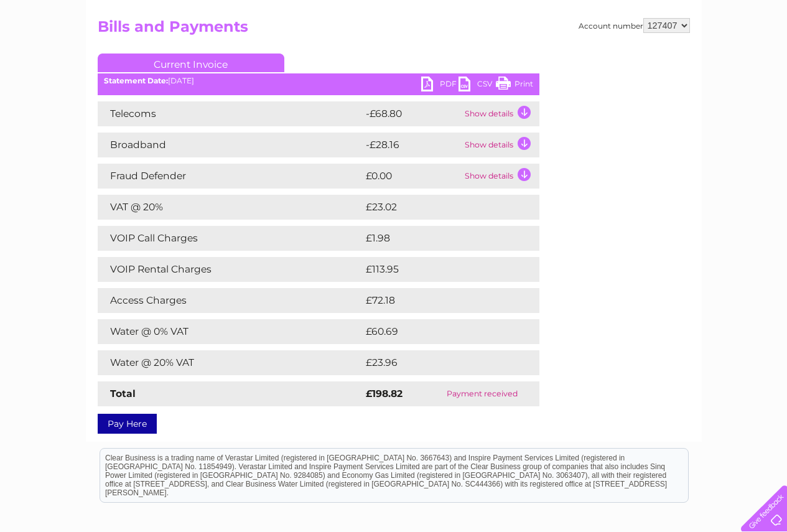  What do you see at coordinates (230, 332) in the screenshot?
I see `td: Water @ 0% VAT` at bounding box center [230, 332].